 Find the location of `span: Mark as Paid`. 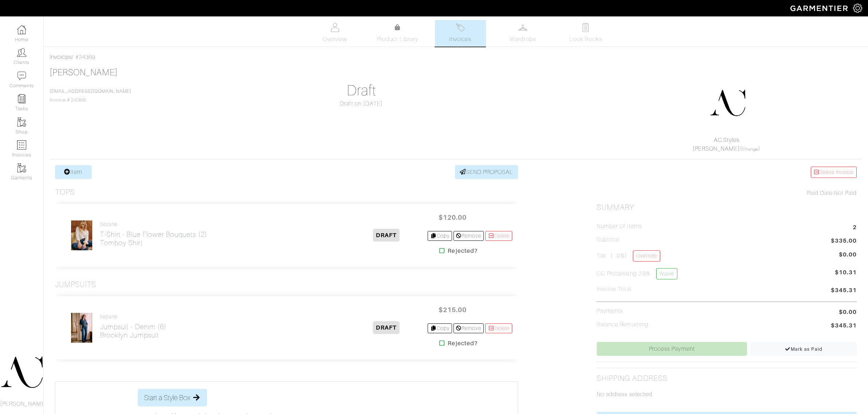

span: Mark as Paid is located at coordinates (803, 349).